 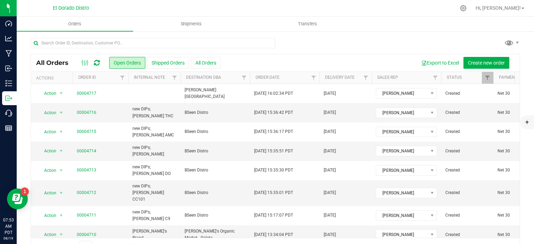 What do you see at coordinates (307, 24) in the screenshot?
I see `span: Transfers` at bounding box center [307, 24].